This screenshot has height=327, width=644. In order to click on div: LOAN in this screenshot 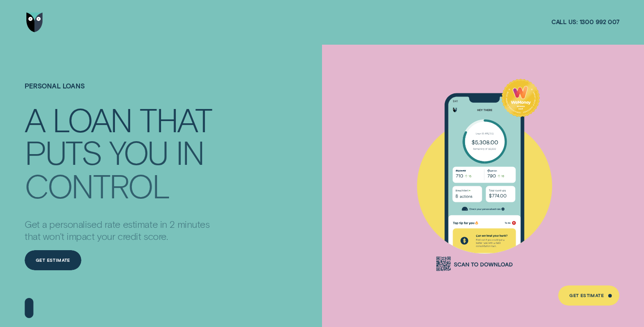, I will do `click(92, 119)`.